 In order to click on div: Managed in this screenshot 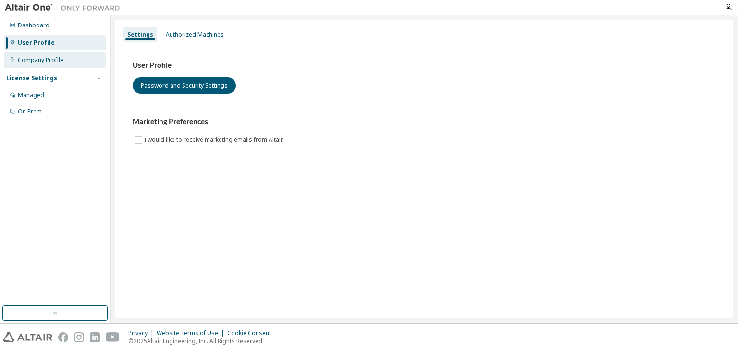, I will do `click(31, 95)`.